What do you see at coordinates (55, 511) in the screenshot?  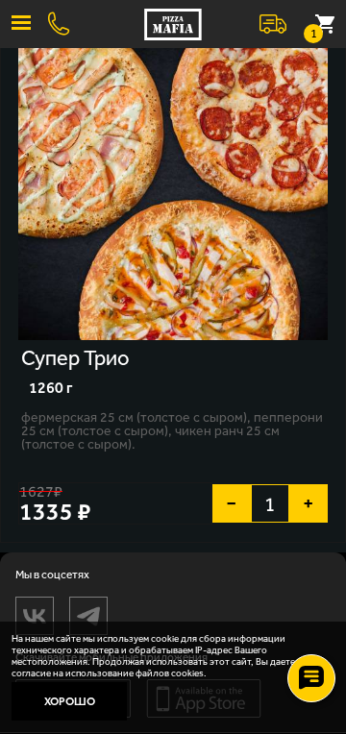 I see `span: 1335 ₽` at bounding box center [55, 511].